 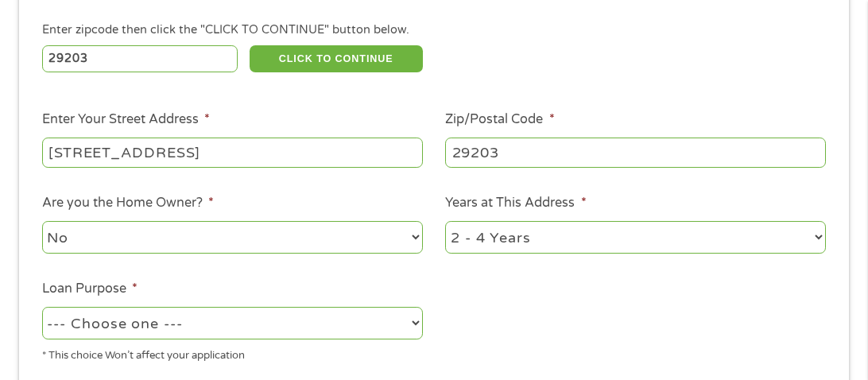 What do you see at coordinates (515, 202) in the screenshot?
I see `label: Years at This Address` at bounding box center [515, 202].